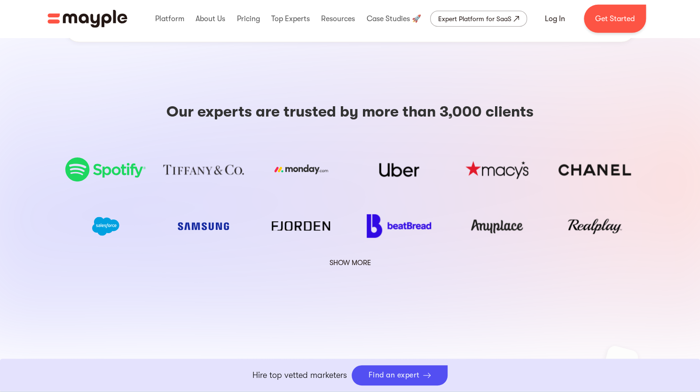 The image size is (700, 392). I want to click on div: Resources, so click(338, 19).